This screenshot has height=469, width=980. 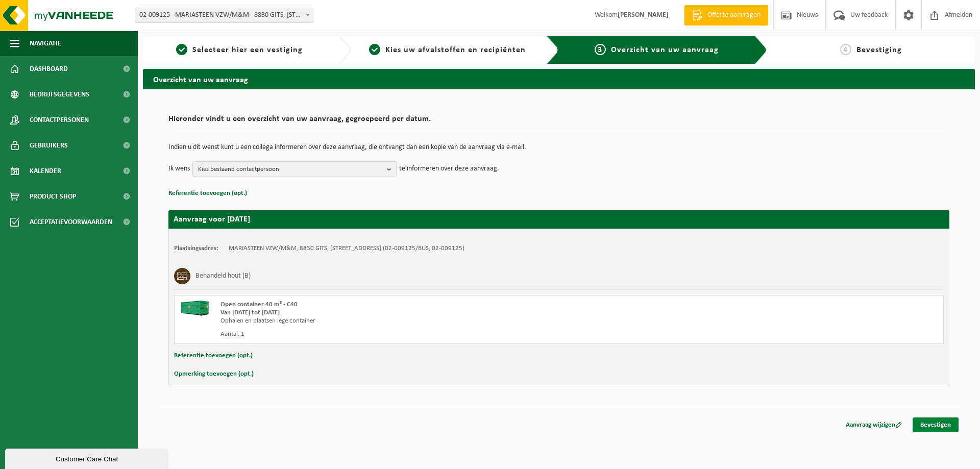 I want to click on strong: Plaatsingsadres:, so click(x=196, y=248).